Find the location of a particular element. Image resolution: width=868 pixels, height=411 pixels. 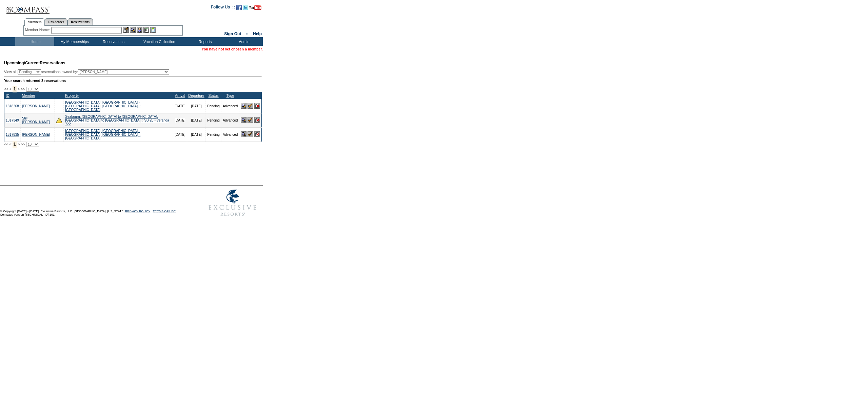

img: b_edit.gif is located at coordinates (126, 30).